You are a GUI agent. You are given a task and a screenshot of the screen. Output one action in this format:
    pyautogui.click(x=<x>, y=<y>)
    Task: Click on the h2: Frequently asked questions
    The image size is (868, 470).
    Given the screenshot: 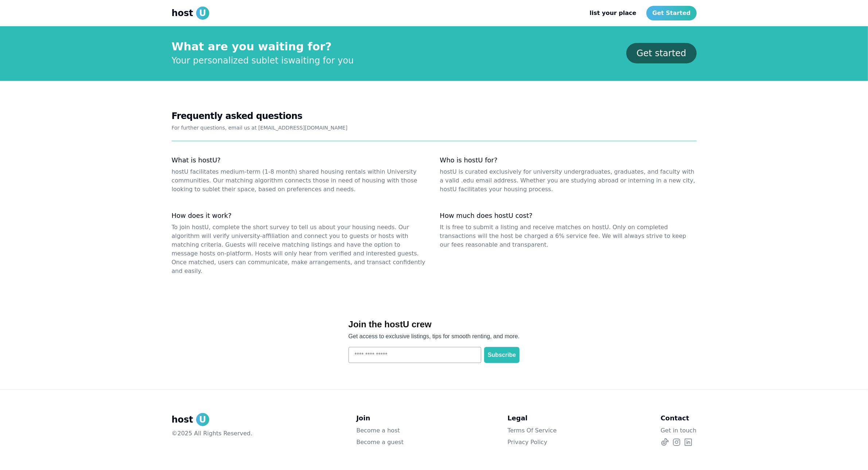 What is the action you would take?
    pyautogui.click(x=434, y=116)
    